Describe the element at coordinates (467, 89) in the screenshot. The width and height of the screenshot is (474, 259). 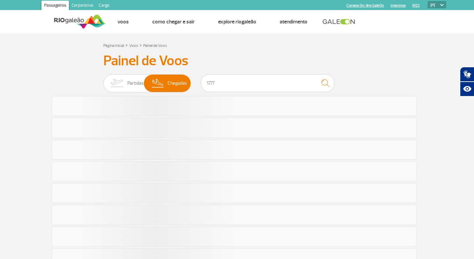
I see `button: Abrir recursos assistivos.` at that location.